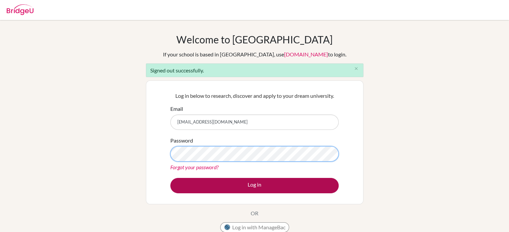  What do you see at coordinates (177, 109) in the screenshot?
I see `label: Email` at bounding box center [177, 109].